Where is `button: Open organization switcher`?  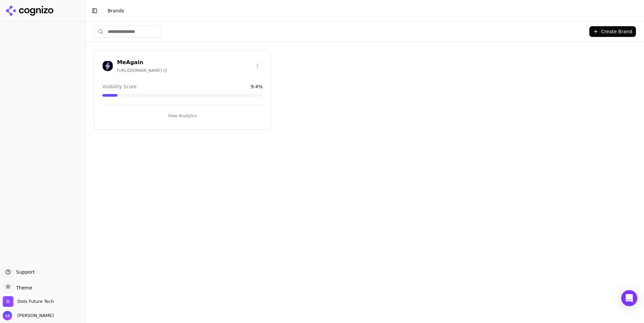
button: Open organization switcher is located at coordinates (28, 301).